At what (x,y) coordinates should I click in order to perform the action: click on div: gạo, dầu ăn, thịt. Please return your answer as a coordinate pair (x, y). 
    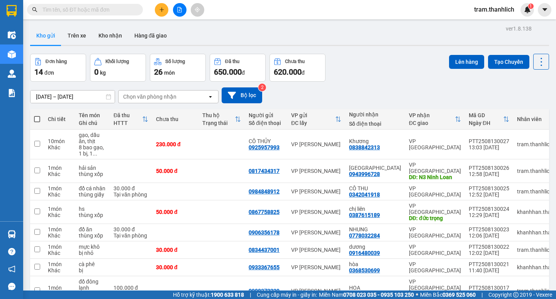
    Looking at the image, I should click on (92, 138).